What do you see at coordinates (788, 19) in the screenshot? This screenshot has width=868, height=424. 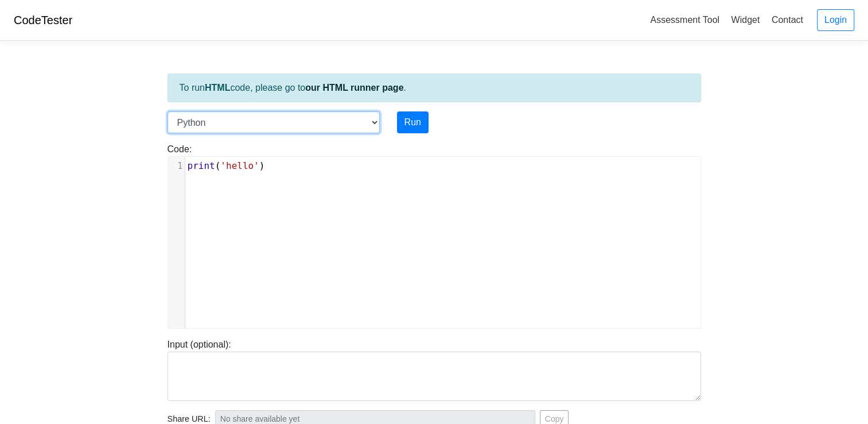 I see `a: Contact` at bounding box center [788, 19].